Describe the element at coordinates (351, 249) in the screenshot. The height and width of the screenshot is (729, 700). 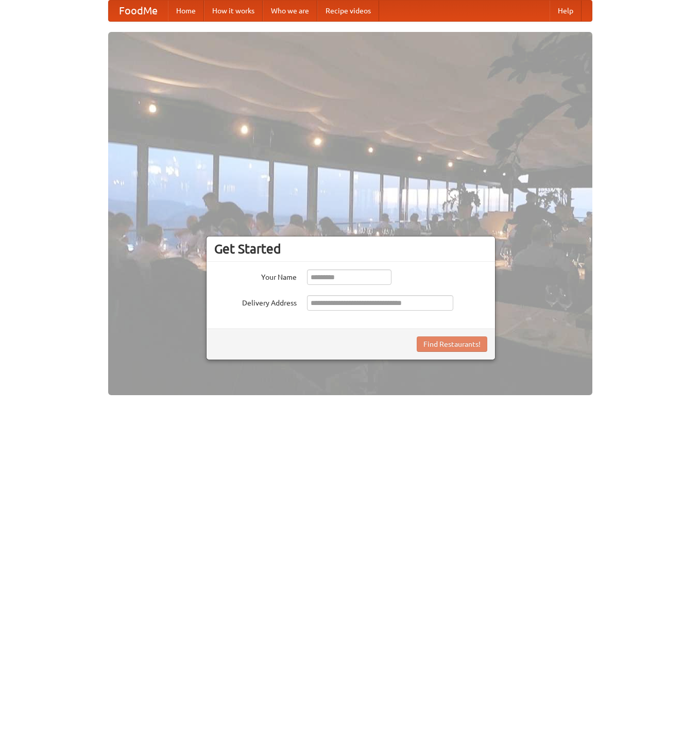
I see `h3: Get Started` at that location.